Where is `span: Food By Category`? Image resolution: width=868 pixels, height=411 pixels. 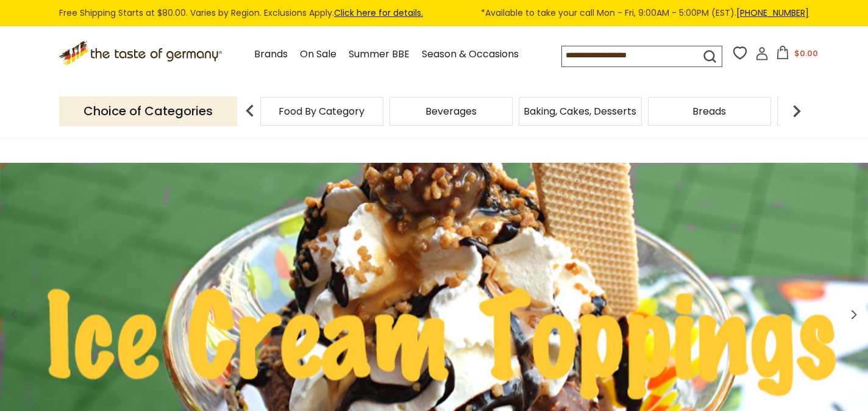
span: Food By Category is located at coordinates (321, 111).